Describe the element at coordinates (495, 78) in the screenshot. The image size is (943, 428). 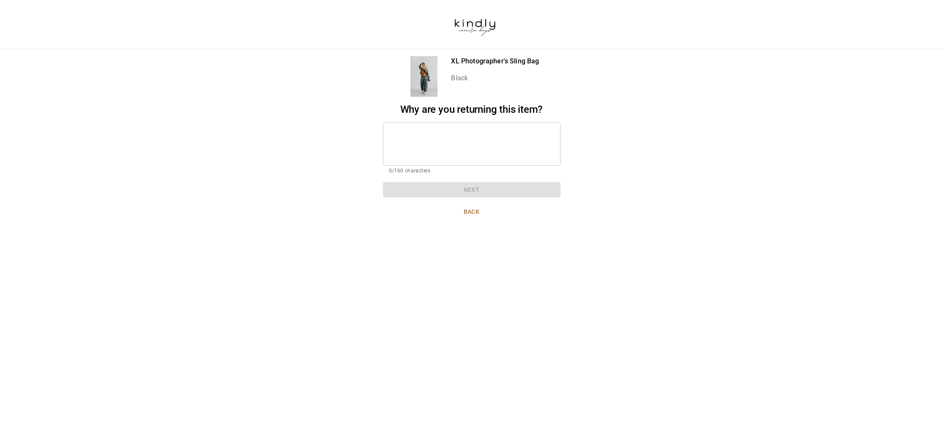
I see `p: Black` at that location.